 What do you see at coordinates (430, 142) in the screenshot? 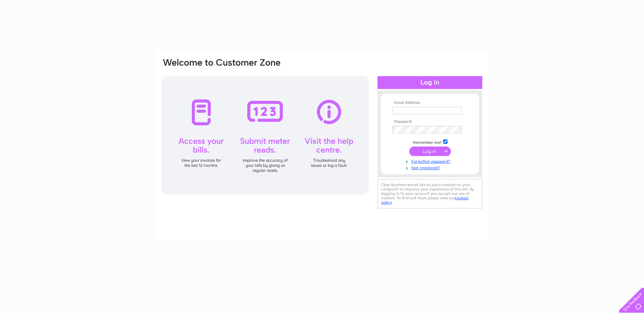
I see `td: Remember me?` at bounding box center [430, 142].